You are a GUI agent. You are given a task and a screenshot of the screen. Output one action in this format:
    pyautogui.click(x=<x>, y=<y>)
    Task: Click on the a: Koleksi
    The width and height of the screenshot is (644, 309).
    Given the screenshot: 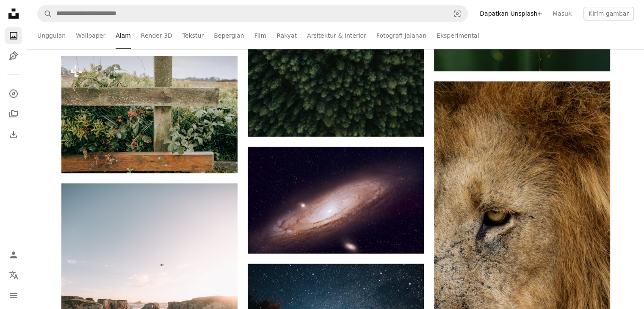 What is the action you would take?
    pyautogui.click(x=14, y=114)
    